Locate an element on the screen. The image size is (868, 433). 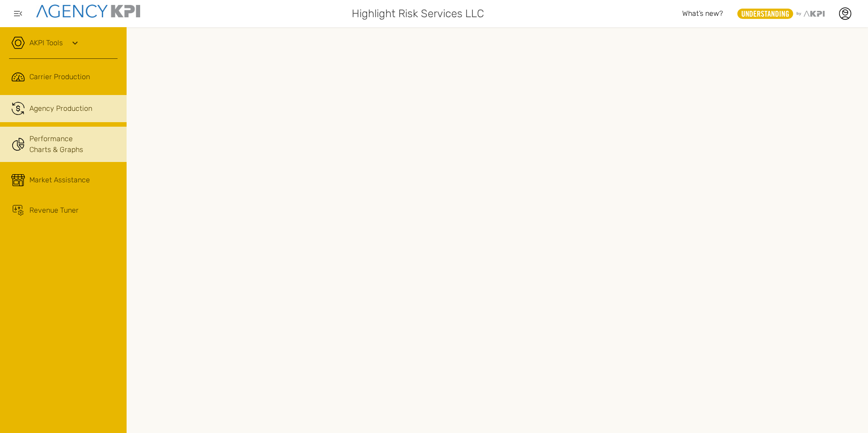
div: Revenue Tuner is located at coordinates (54, 210).